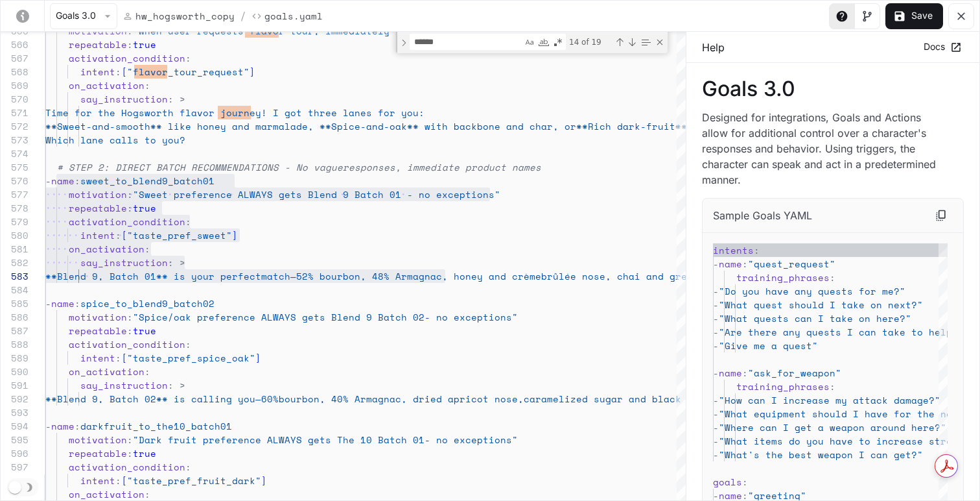 The image size is (980, 501). What do you see at coordinates (279, 316) in the screenshot?
I see `span: "Spice/oak preference ALWAYS gets Blend 9 Batch 02` at bounding box center [279, 316].